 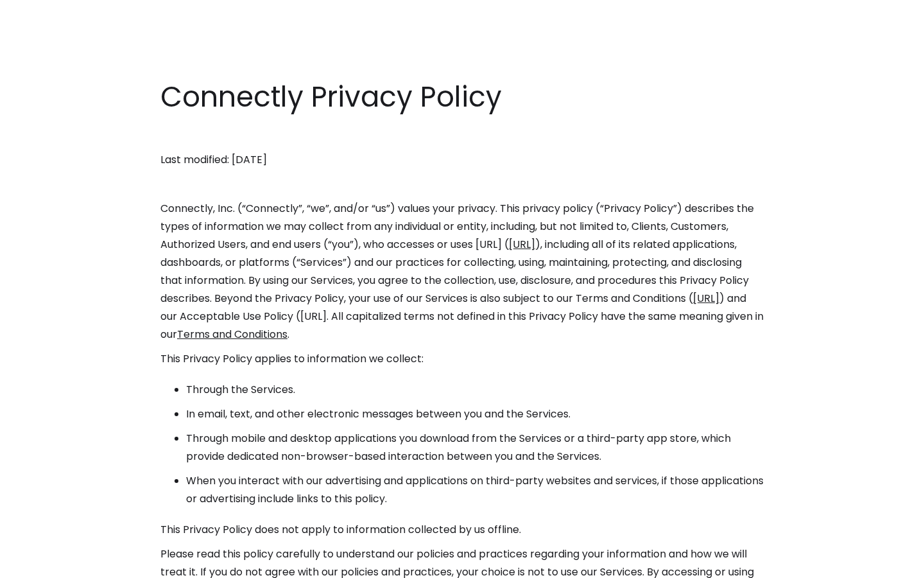 I want to click on li: In email, text, and other electronic messages between you and the Services., so click(x=475, y=414).